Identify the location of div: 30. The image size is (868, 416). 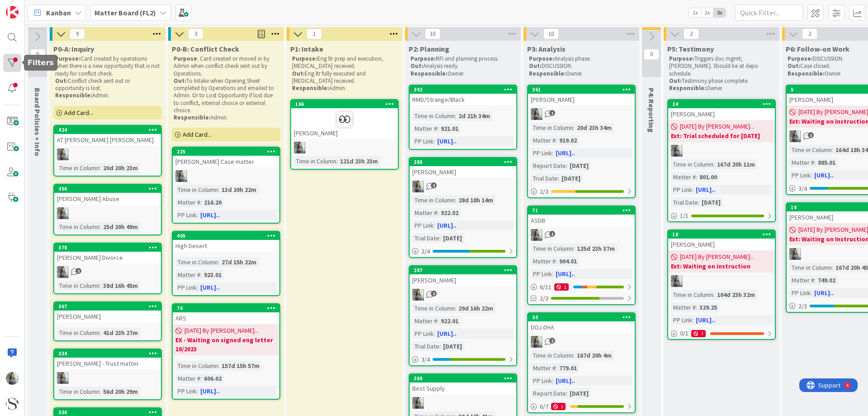
(583, 317).